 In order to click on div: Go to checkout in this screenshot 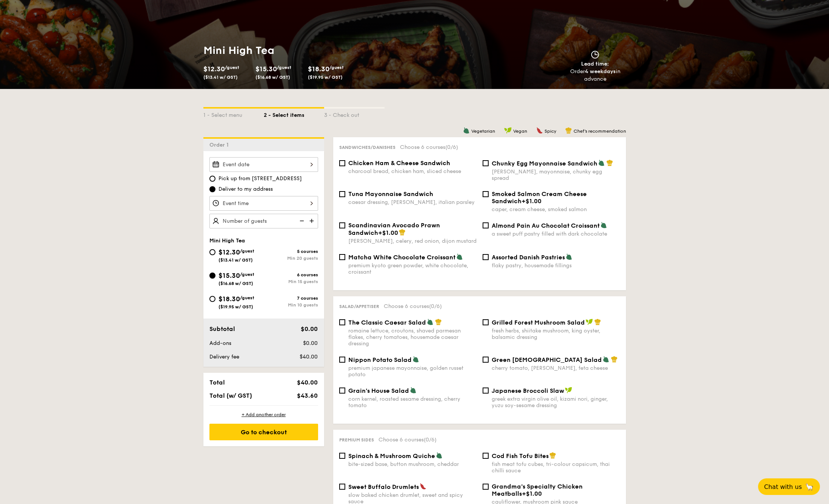, I will do `click(264, 433)`.